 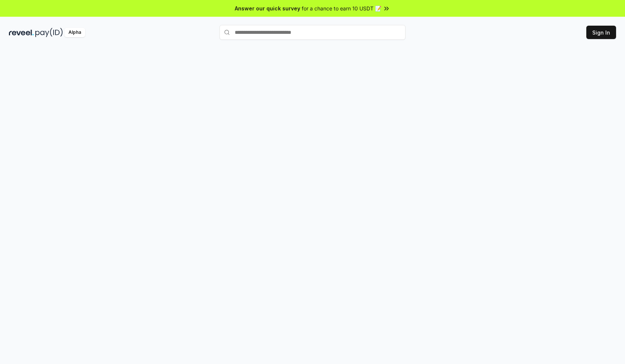 I want to click on div: Alpha, so click(x=75, y=32).